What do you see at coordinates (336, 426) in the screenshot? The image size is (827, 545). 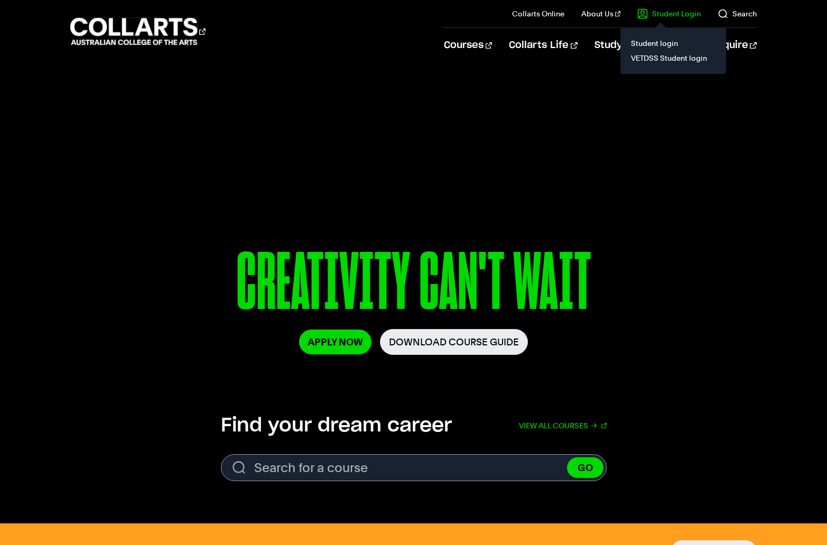 I see `h2: Find your dream career` at bounding box center [336, 426].